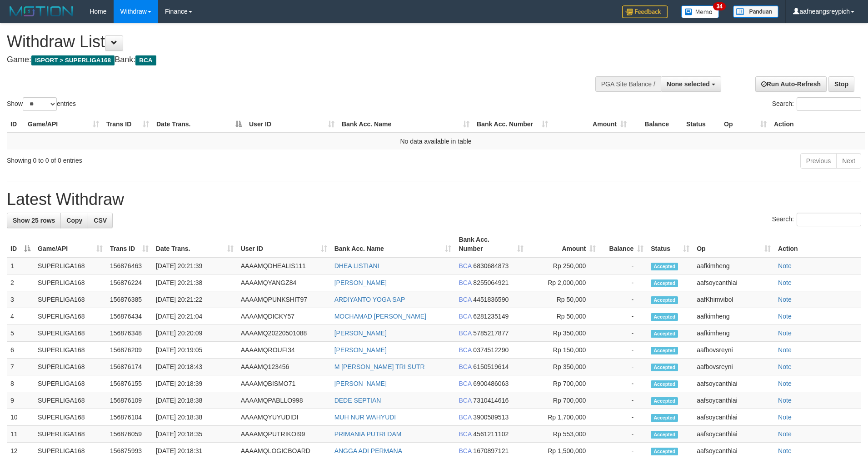 The width and height of the screenshot is (868, 459). I want to click on td: AAAAMQPUTRIKOI99, so click(284, 434).